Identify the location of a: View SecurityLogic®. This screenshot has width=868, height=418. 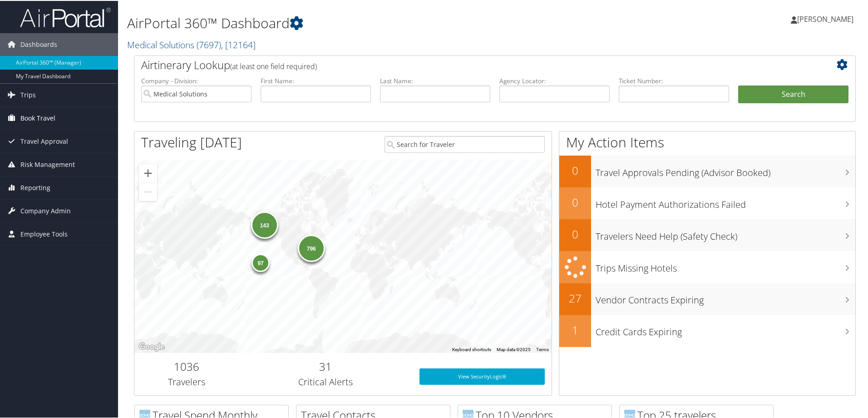
(482, 376).